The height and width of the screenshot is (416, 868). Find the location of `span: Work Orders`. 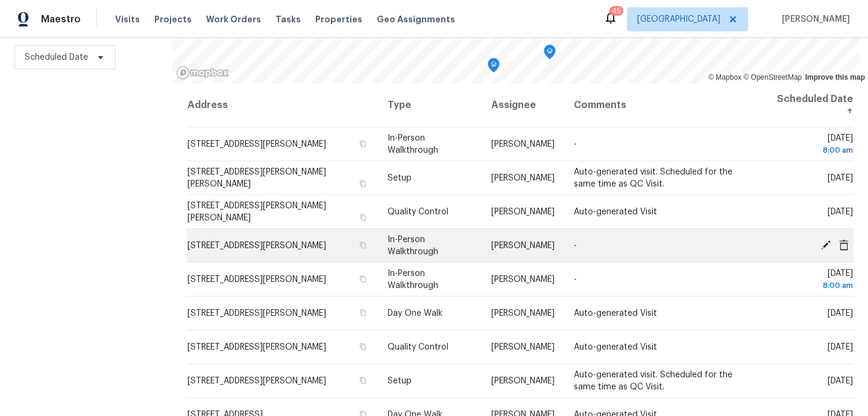

span: Work Orders is located at coordinates (233, 19).